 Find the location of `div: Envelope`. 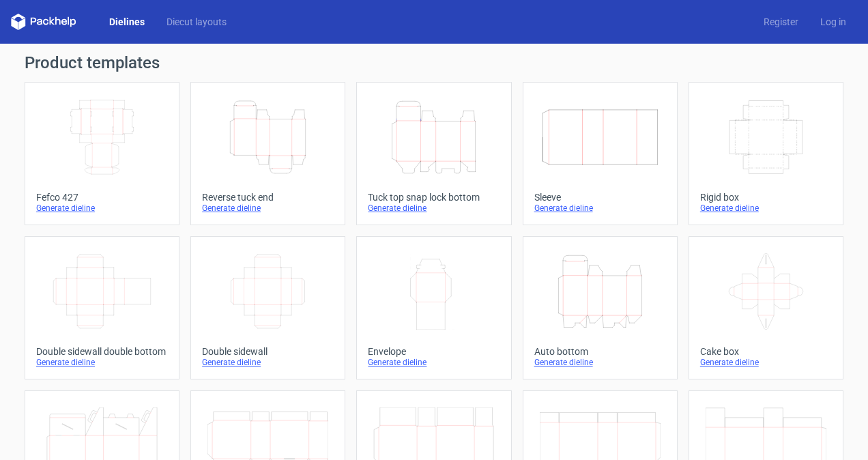

div: Envelope is located at coordinates (433, 352).